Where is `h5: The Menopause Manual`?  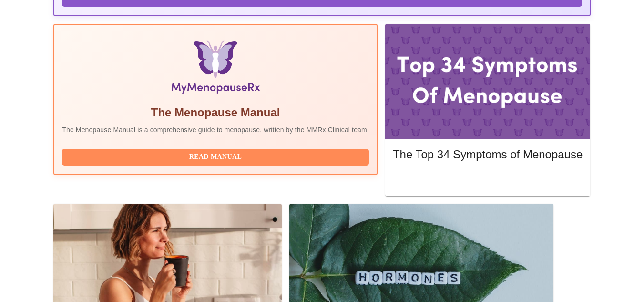
h5: The Menopause Manual is located at coordinates (215, 113).